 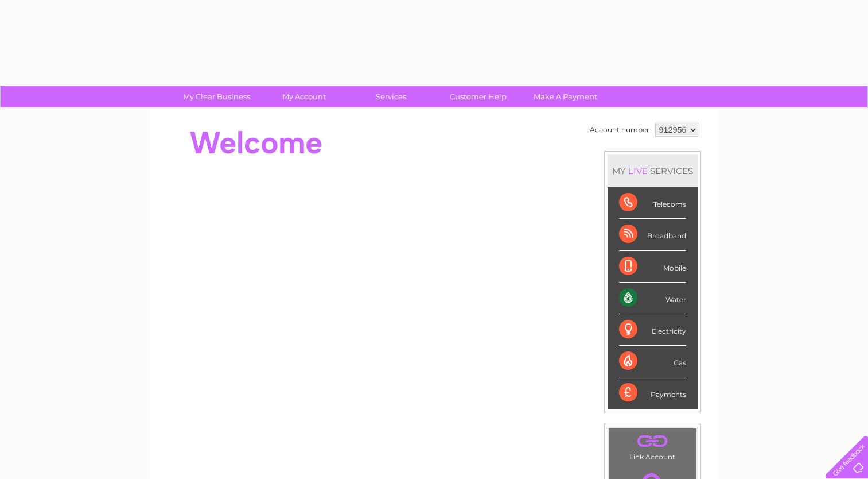 I want to click on a: My Clear Business, so click(x=216, y=97).